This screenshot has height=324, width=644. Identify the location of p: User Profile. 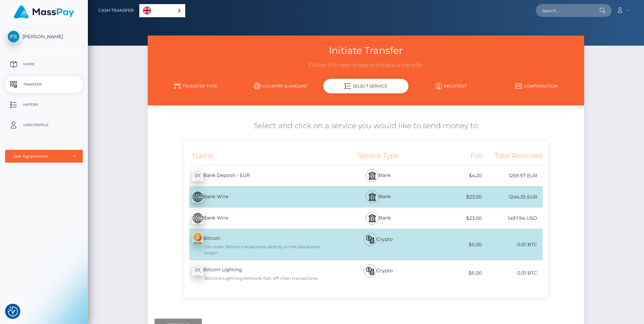
(44, 125).